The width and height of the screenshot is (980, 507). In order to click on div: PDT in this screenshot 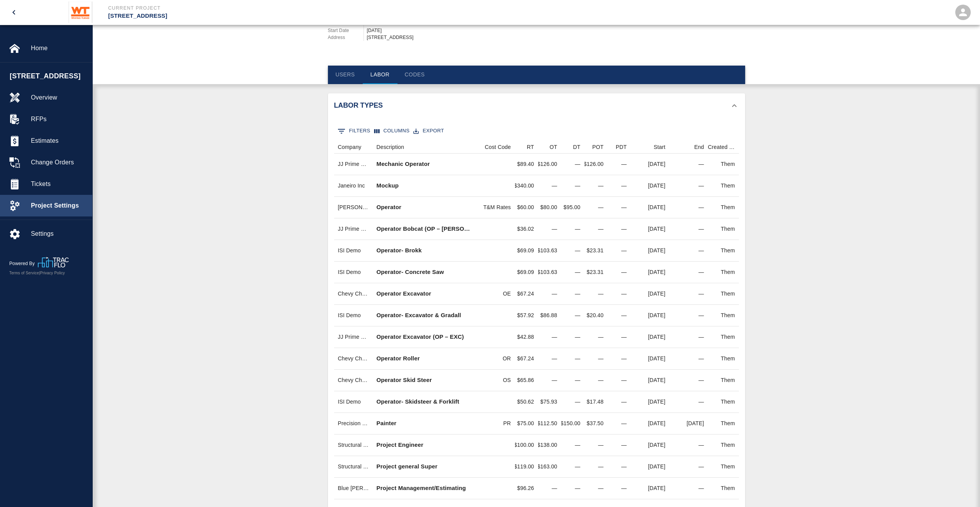, I will do `click(619, 147)`.